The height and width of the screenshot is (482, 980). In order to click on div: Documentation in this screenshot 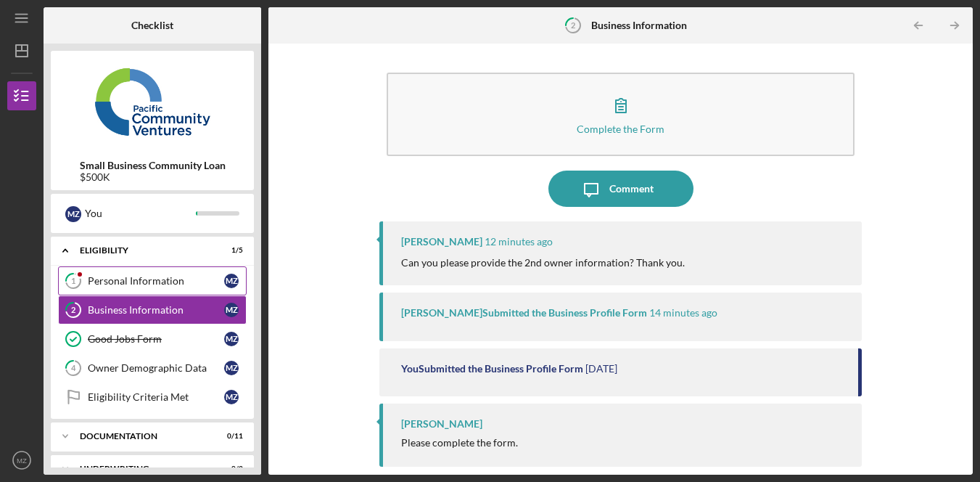, I will do `click(143, 436)`.